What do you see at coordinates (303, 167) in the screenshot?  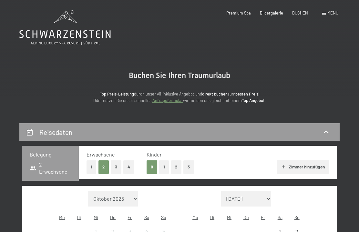 I see `button: Zimmer hinzufügen` at bounding box center [303, 167].